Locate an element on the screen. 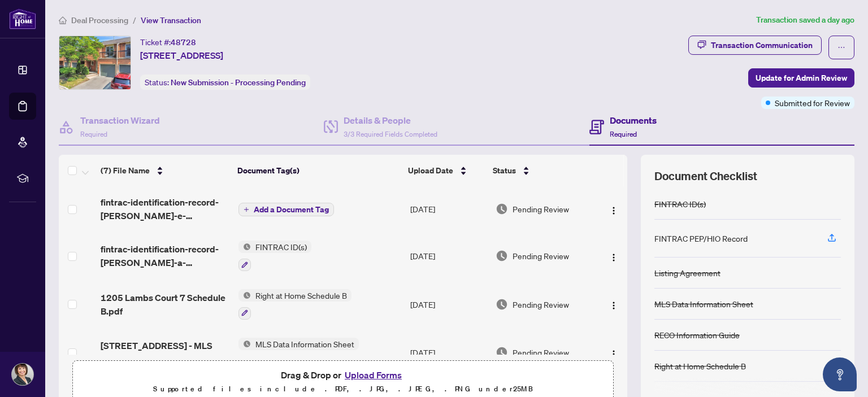 Image resolution: width=868 pixels, height=397 pixels. span: New Submission - Processing Pending is located at coordinates (238, 82).